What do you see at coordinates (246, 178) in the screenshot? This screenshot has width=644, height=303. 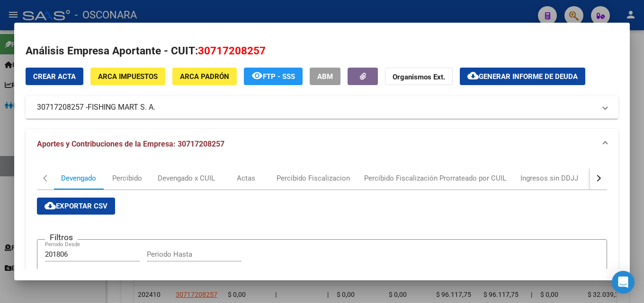 I see `div: Actas` at bounding box center [246, 178].